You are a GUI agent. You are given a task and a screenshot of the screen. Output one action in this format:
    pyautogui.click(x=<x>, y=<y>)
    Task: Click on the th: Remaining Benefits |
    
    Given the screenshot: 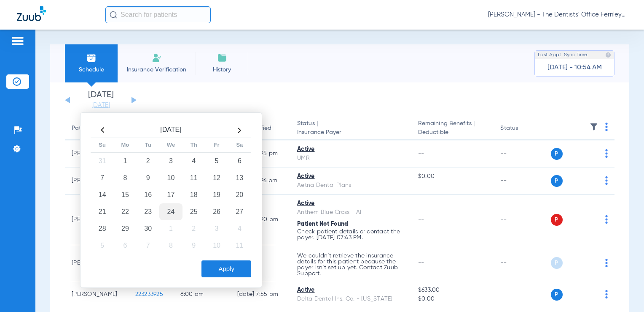 What is the action you would take?
    pyautogui.click(x=453, y=128)
    